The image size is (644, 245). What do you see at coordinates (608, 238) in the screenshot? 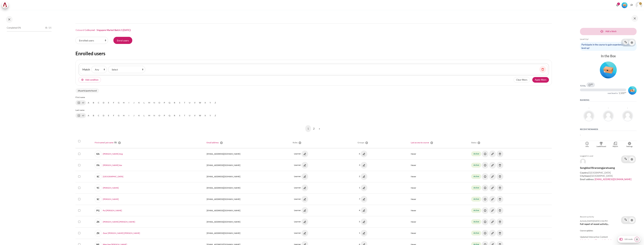
I see `p: Updated Interactive Content` at bounding box center [608, 238].